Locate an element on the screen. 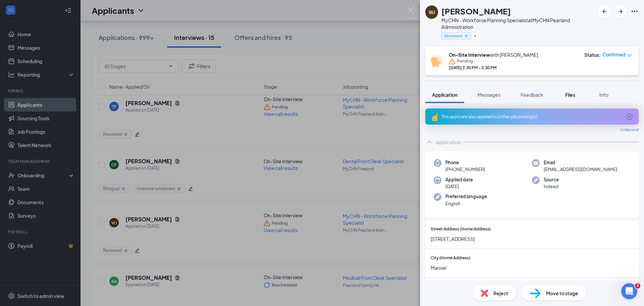  button: Plus is located at coordinates (474, 36).